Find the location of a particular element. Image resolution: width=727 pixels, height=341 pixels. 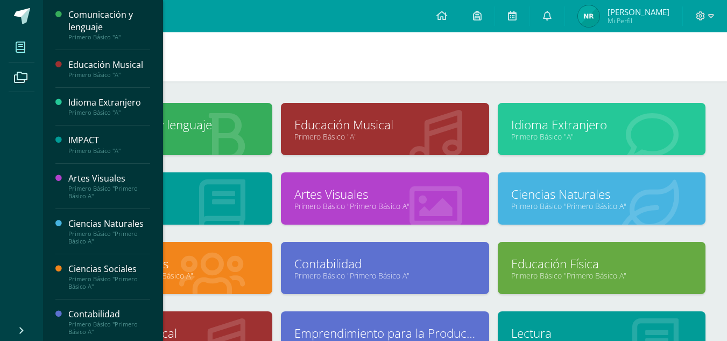

a: ContabilidadPrimero Básico "Primero Básico A" is located at coordinates (109, 321).